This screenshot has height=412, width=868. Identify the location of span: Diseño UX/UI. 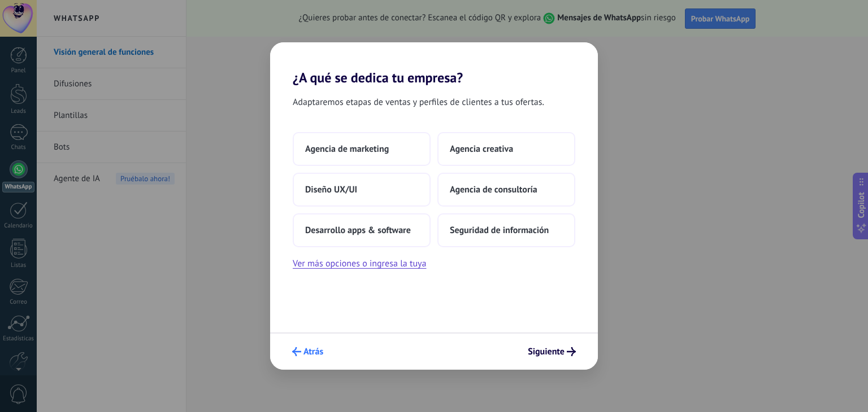
(331, 189).